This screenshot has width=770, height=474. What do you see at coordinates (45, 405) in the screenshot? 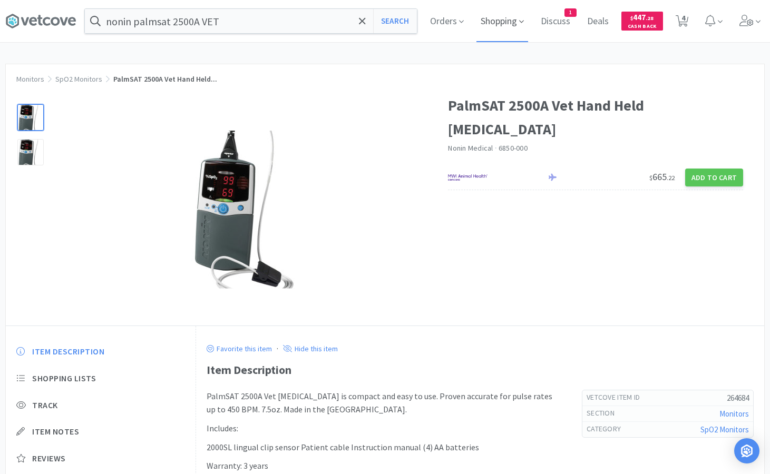
I see `span: Track` at bounding box center [45, 405].